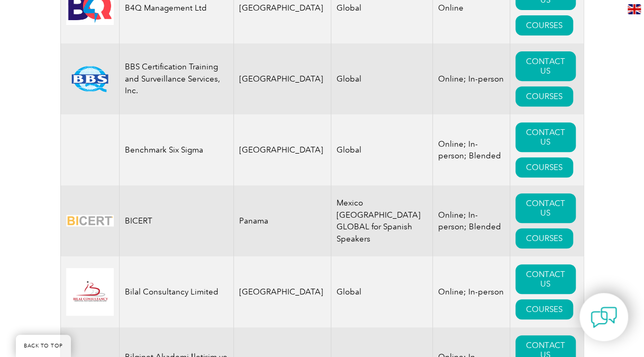  I want to click on td: Panama, so click(282, 221).